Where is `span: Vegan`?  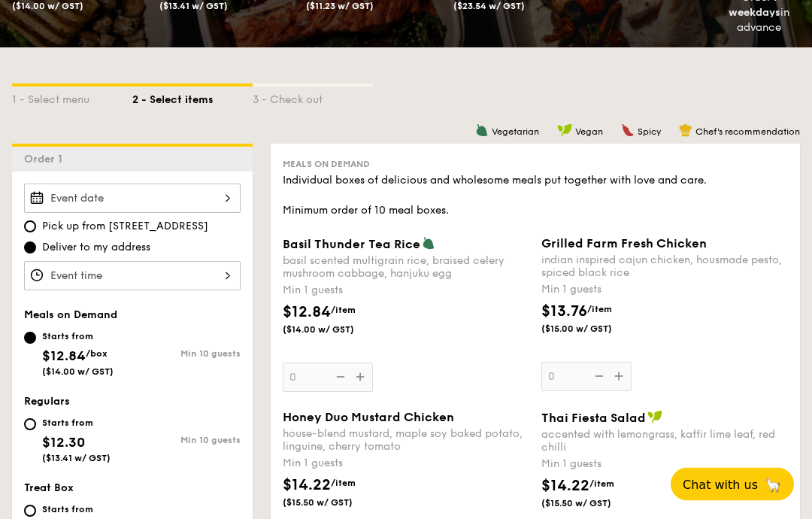
span: Vegan is located at coordinates (589, 132).